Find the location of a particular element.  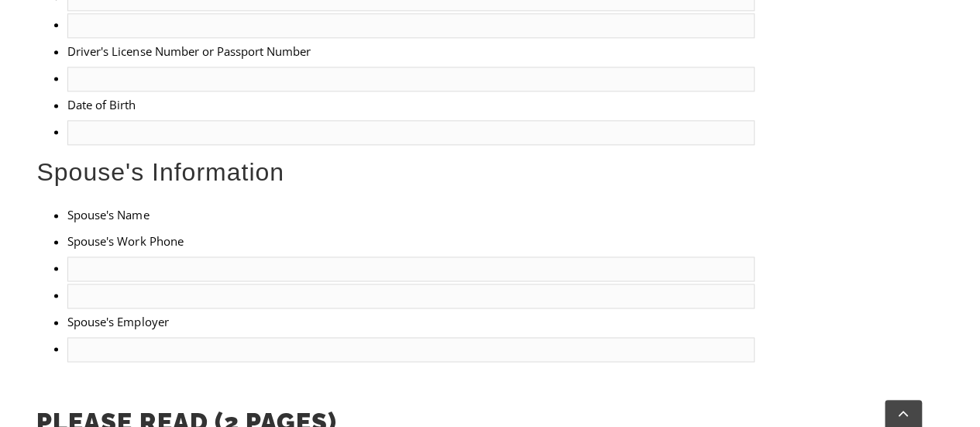

span: of 2 is located at coordinates (182, 13).